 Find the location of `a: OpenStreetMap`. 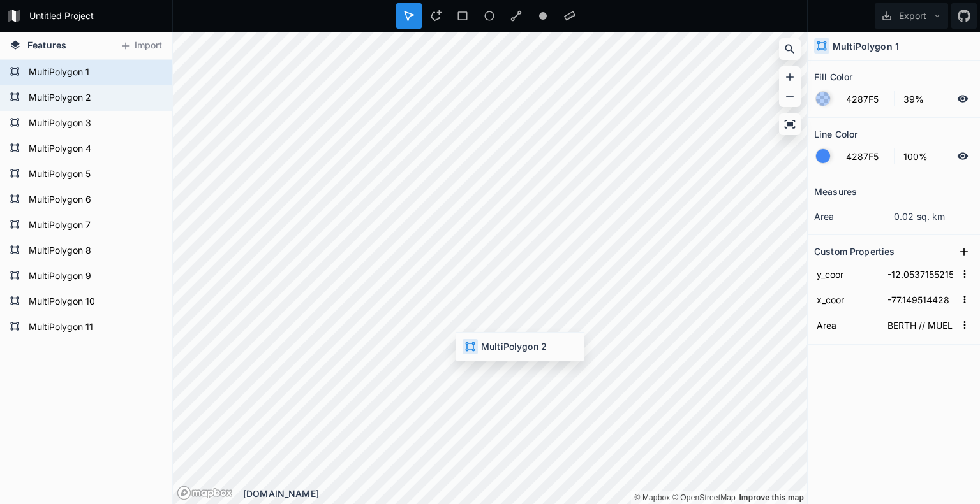

a: OpenStreetMap is located at coordinates (704, 498).